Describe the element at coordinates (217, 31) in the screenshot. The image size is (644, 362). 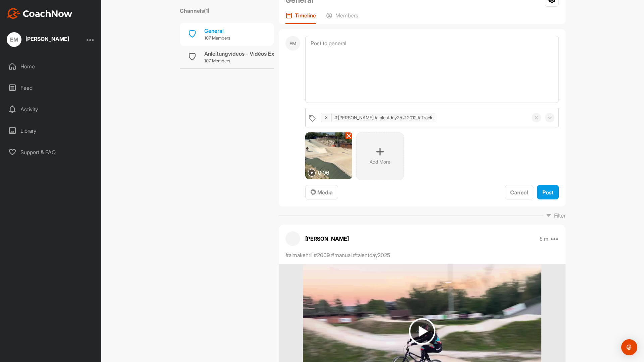
I see `div: General` at that location.